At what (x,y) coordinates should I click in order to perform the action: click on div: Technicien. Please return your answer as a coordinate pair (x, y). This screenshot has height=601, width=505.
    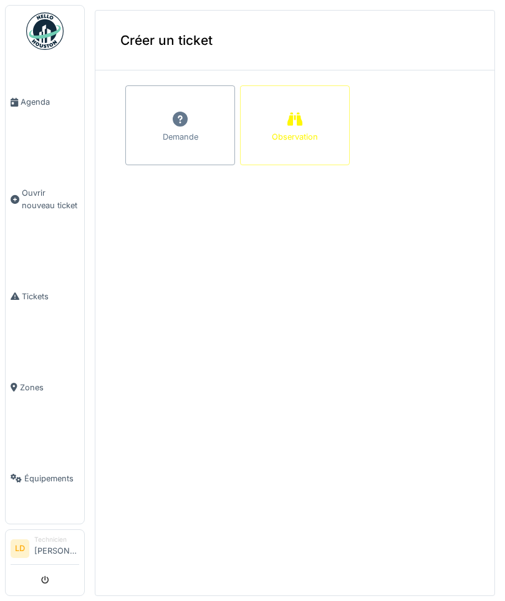
    Looking at the image, I should click on (57, 540).